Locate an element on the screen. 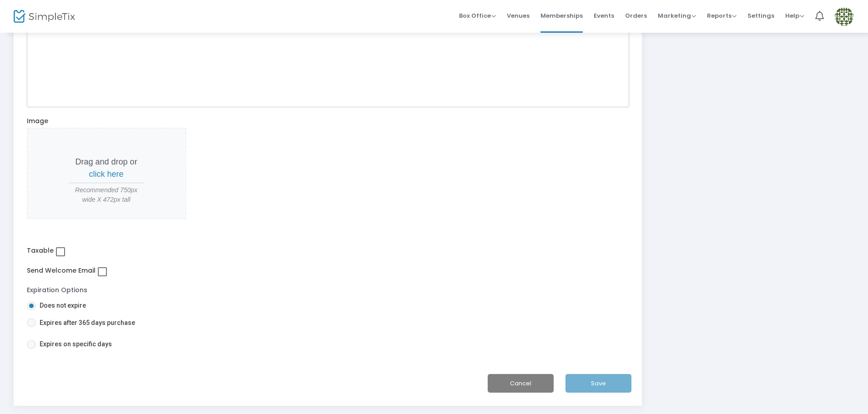 Image resolution: width=868 pixels, height=414 pixels. span: Recommended 750px wide X 472px tall is located at coordinates (107, 195).